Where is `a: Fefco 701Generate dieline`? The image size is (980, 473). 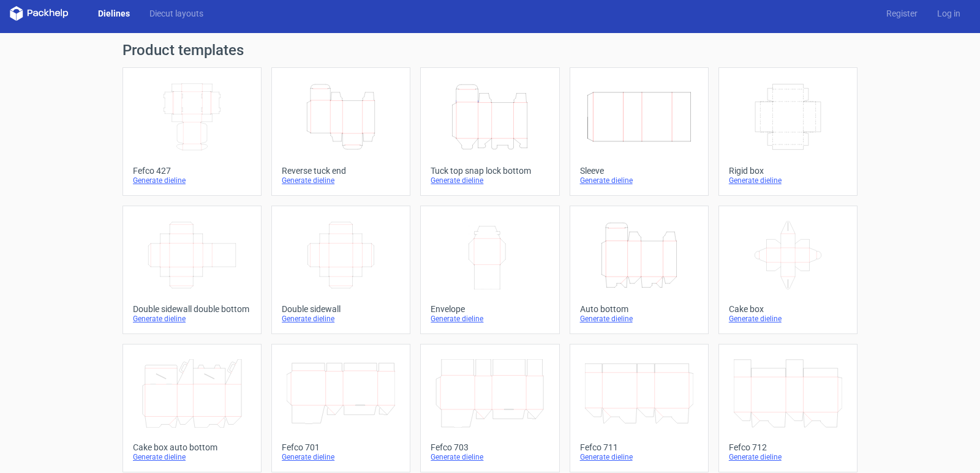
a: Fefco 701Generate dieline is located at coordinates (340, 408).